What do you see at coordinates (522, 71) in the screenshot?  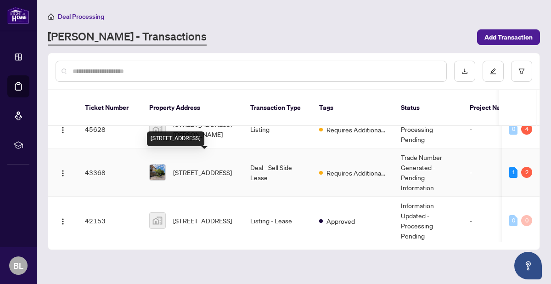 I see `span: filter` at bounding box center [522, 71].